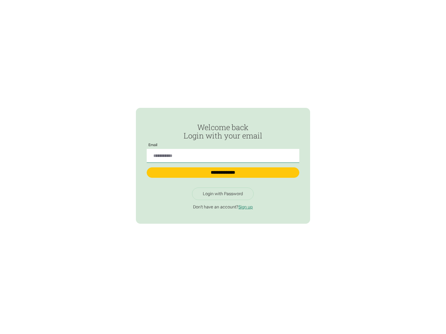 This screenshot has height=334, width=446. What do you see at coordinates (223, 132) in the screenshot?
I see `h2: Welcome back Login with your email` at bounding box center [223, 132].